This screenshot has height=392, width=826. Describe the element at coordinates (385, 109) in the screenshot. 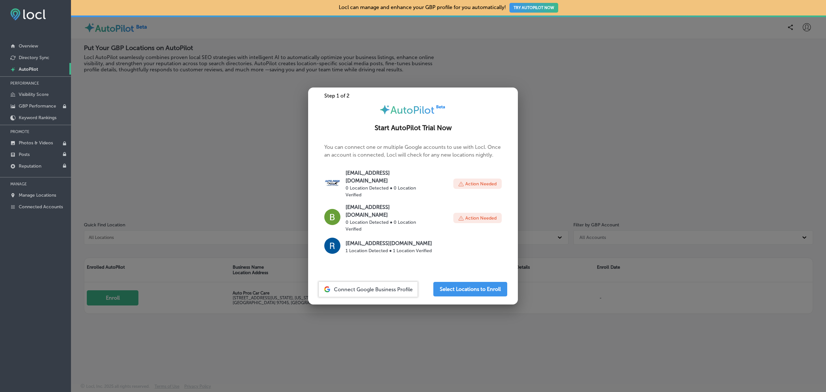

I see `img: autopilot-icon` at that location.